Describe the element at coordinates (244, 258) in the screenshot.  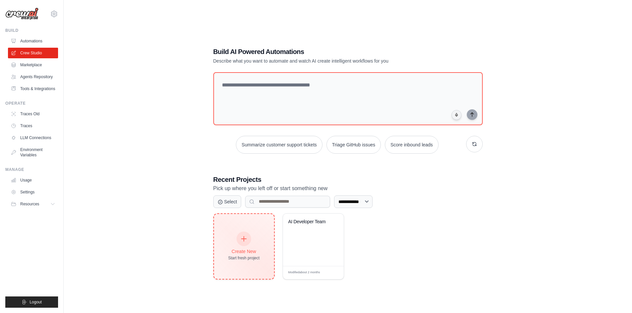
I see `div: Start fresh project` at that location.